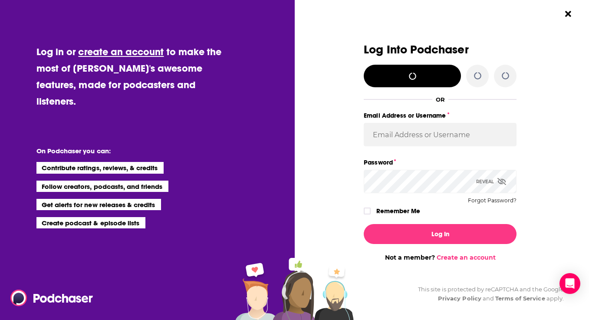  What do you see at coordinates (440, 99) in the screenshot?
I see `div: OR` at bounding box center [440, 99].